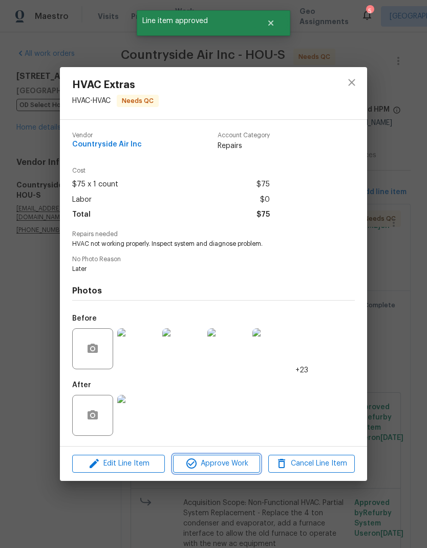 The width and height of the screenshot is (427, 548). I want to click on span: Cost, so click(171, 170).